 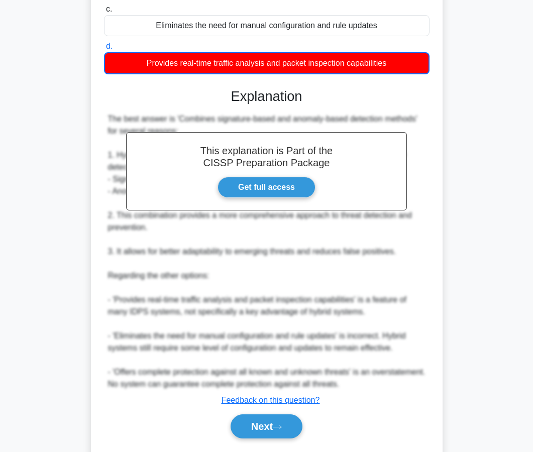 I want to click on button: Next, so click(x=266, y=426).